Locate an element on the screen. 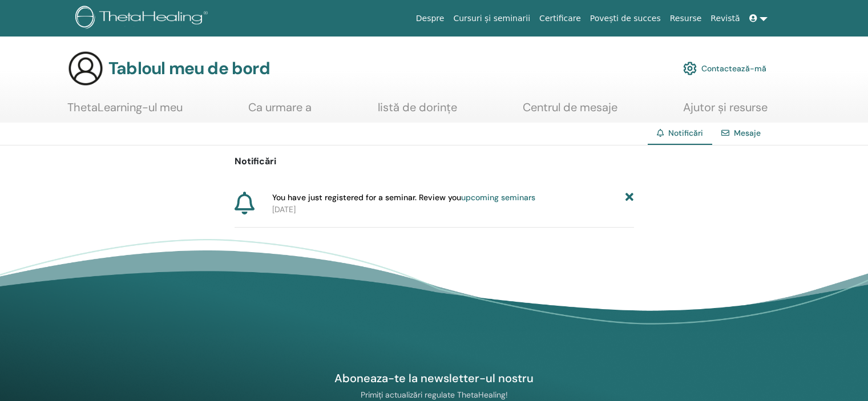 This screenshot has height=401, width=868. span: You have just registered for a seminar. Review you is located at coordinates (403, 197).